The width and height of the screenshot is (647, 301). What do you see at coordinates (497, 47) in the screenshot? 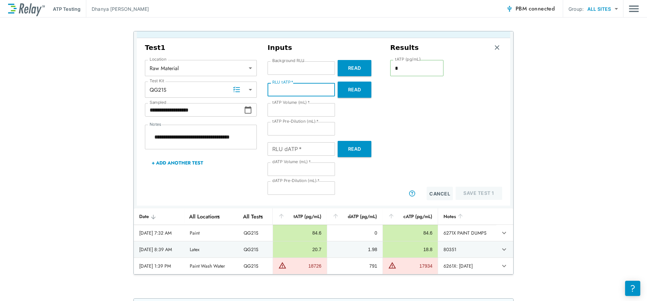
I see `img: Remove` at bounding box center [497, 47].